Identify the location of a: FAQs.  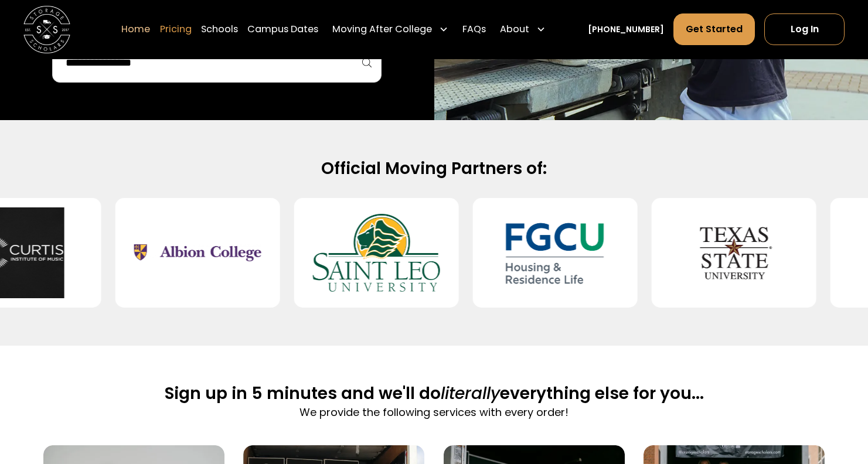
(475, 29).